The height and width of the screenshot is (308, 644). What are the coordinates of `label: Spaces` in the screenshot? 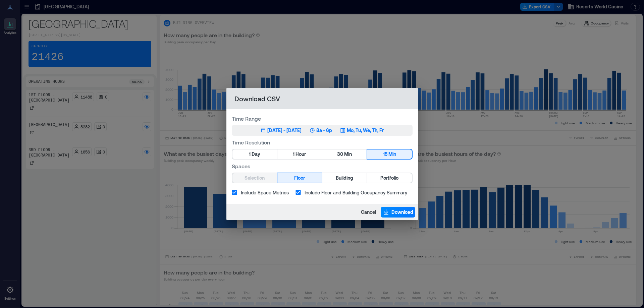 It's located at (322, 166).